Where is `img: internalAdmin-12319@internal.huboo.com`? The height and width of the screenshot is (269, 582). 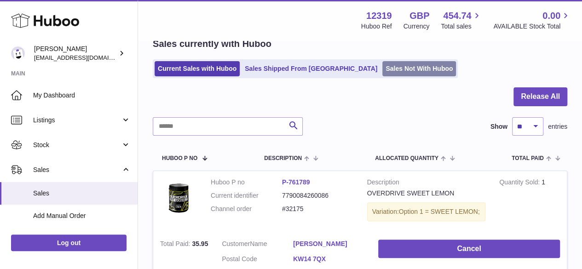 img: internalAdmin-12319@internal.huboo.com is located at coordinates (18, 53).